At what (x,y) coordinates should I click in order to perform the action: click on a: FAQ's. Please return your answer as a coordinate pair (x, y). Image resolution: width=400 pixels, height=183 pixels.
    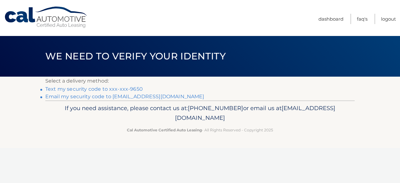
    Looking at the image, I should click on (362, 19).